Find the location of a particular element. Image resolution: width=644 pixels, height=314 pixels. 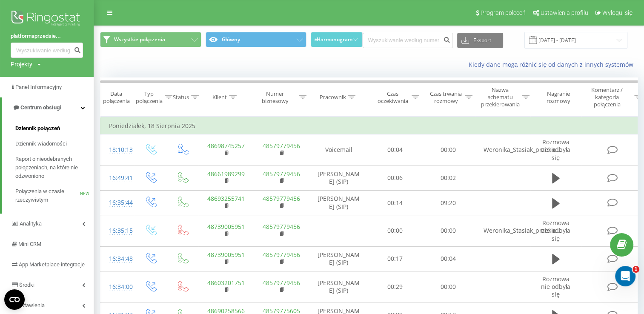

div: Numer biznesowy is located at coordinates (276, 97).